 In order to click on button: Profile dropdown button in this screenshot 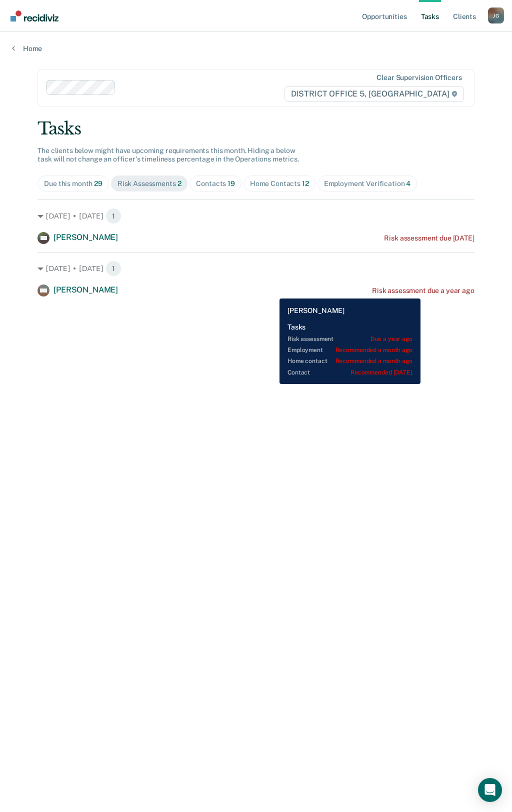, I will do `click(496, 16)`.